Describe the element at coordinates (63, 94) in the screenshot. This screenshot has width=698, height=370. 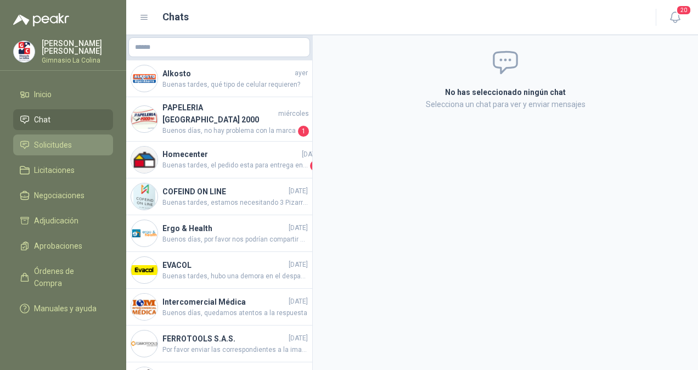
I see `a: Inicio` at that location.